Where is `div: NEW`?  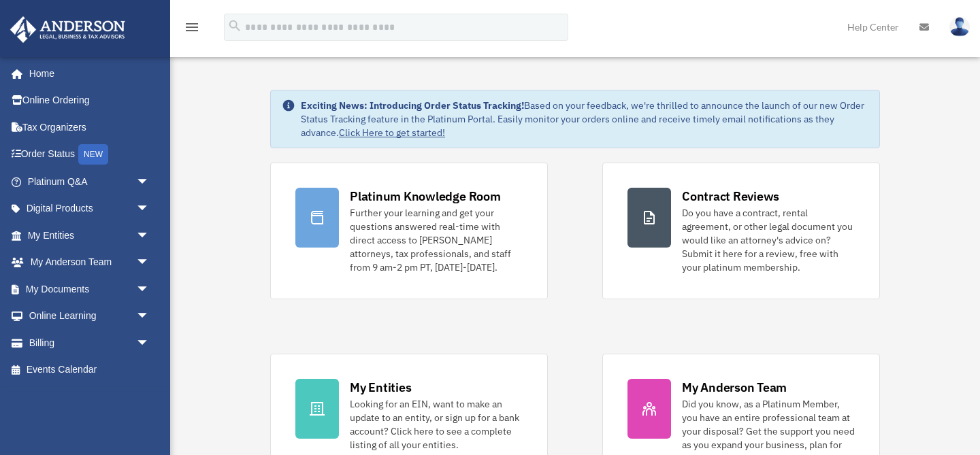 div: NEW is located at coordinates (93, 155).